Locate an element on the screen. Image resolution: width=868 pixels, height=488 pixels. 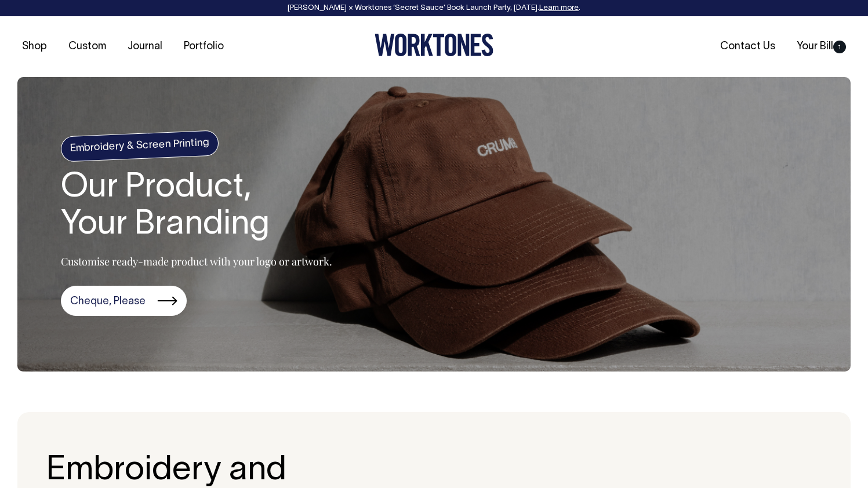
a: Shop is located at coordinates (34, 47).